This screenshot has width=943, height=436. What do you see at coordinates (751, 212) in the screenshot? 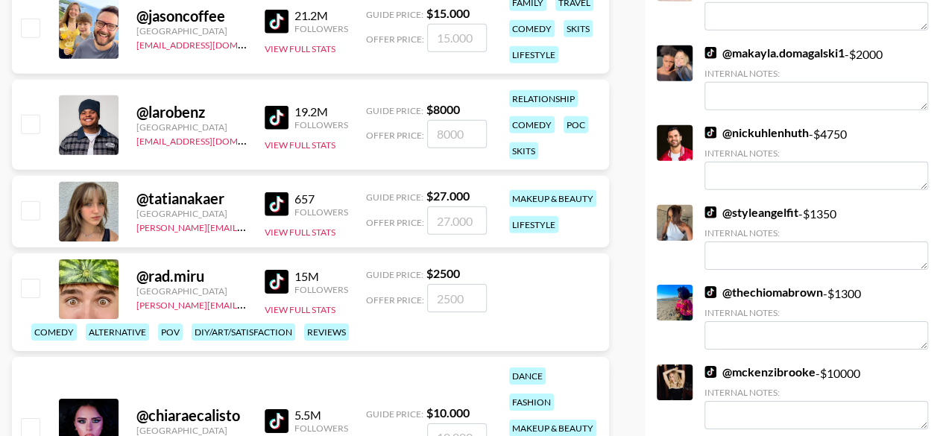
I see `a: @styleangelfit` at bounding box center [751, 212].